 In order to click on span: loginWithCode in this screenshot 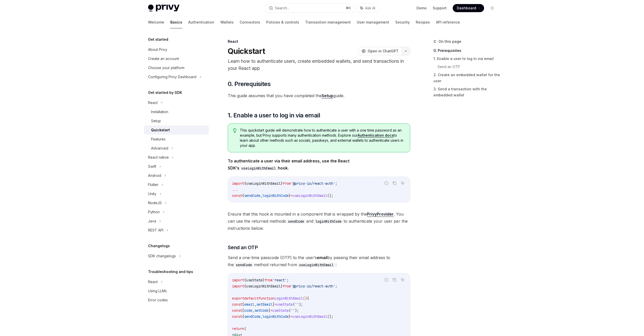, I will do `click(276, 196)`.